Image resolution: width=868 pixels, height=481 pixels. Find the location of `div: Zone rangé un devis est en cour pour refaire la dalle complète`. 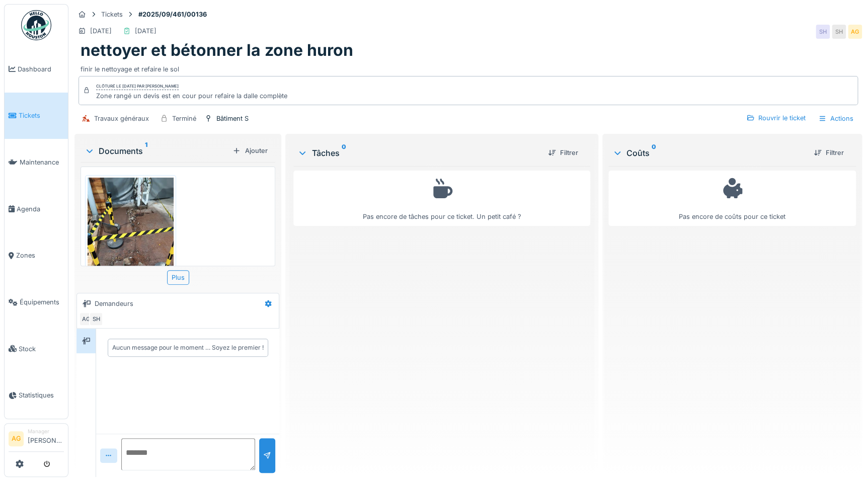

div: Zone rangé un devis est en cour pour refaire la dalle complète is located at coordinates (191, 96).